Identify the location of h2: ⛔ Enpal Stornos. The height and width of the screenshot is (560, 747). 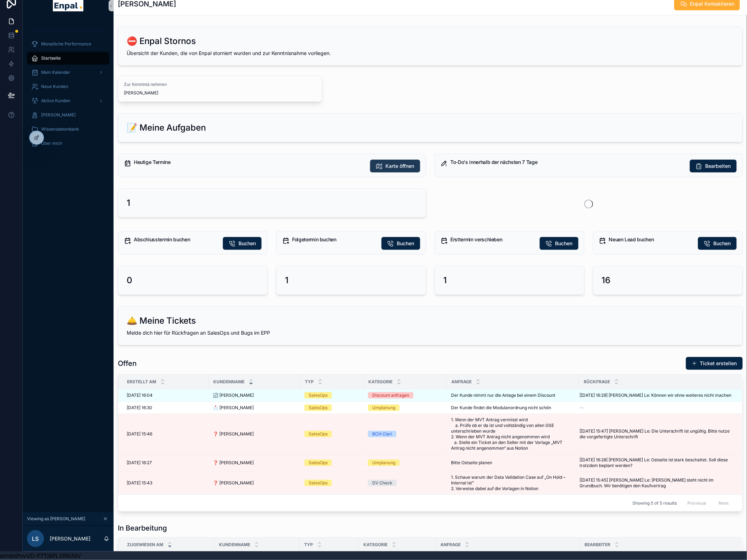
(161, 41).